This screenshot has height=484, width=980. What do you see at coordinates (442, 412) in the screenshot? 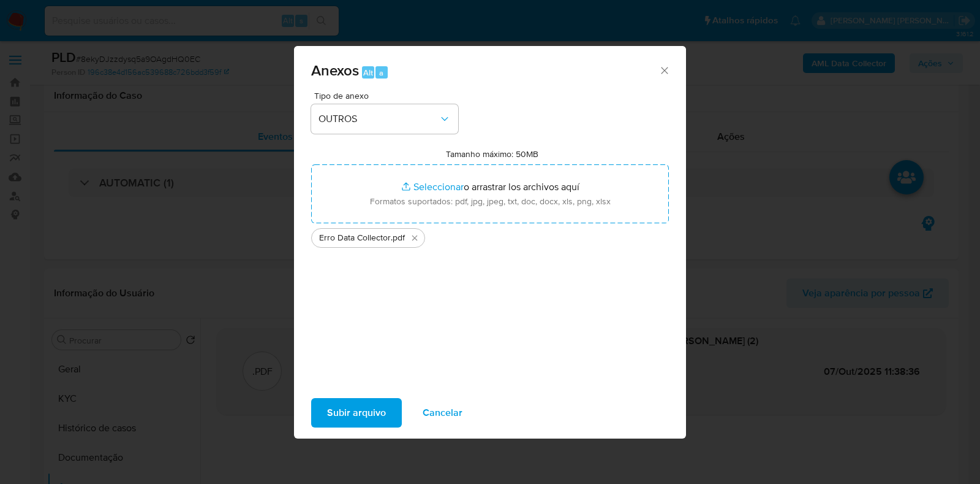
I see `span: Cancelar` at bounding box center [442, 412].